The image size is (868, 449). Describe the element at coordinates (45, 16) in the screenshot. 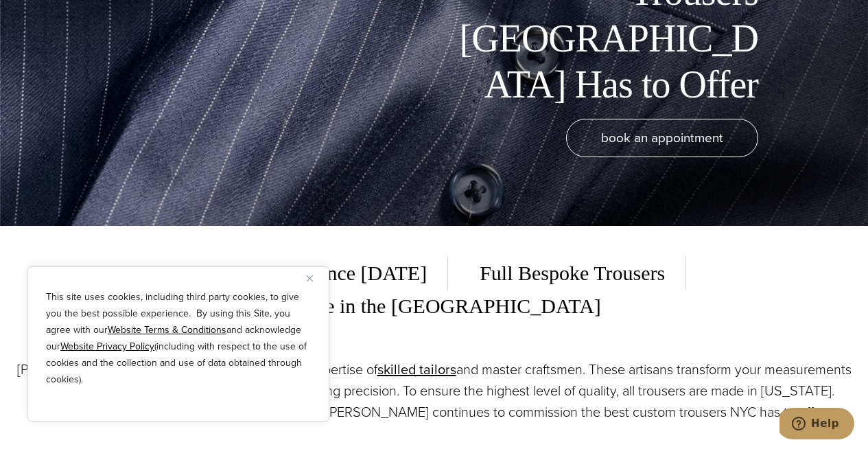

I see `span: Help` at that location.